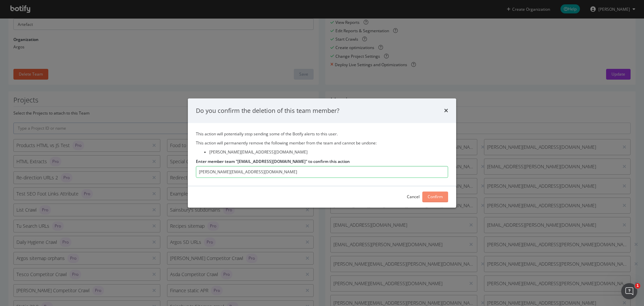  Describe the element at coordinates (413, 197) in the screenshot. I see `div: Cancel` at that location.